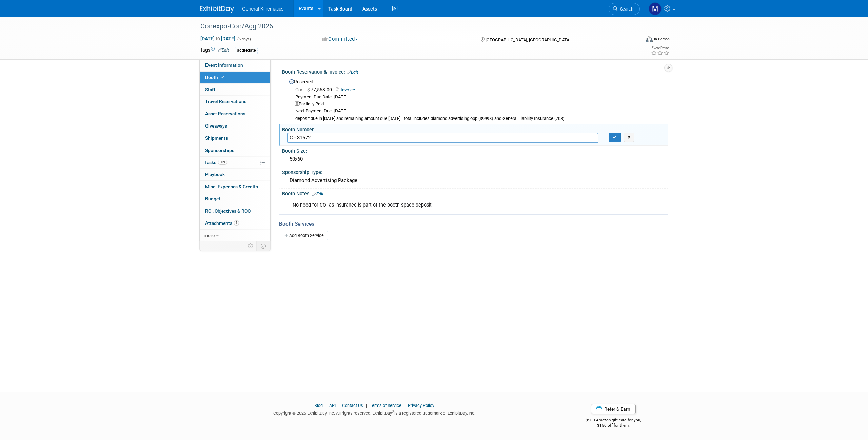 The height and width of the screenshot is (447, 868). What do you see at coordinates (232, 186) in the screenshot?
I see `span: Misc. Expenses & Credits` at bounding box center [232, 186].